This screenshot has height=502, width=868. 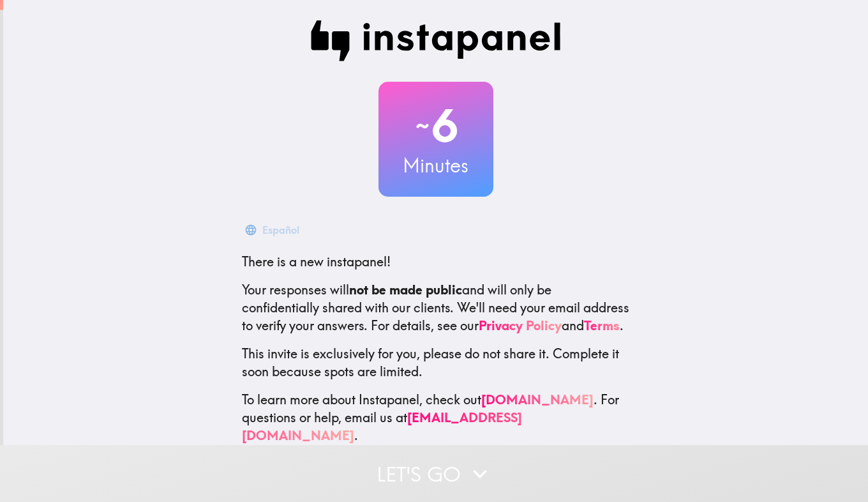 What do you see at coordinates (602, 325) in the screenshot?
I see `a: Terms` at bounding box center [602, 325].